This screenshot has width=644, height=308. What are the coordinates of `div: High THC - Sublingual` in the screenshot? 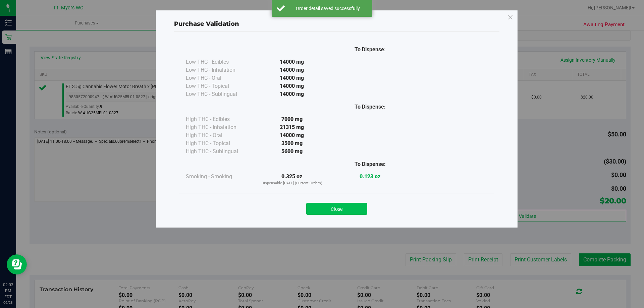 It's located at (220, 152).